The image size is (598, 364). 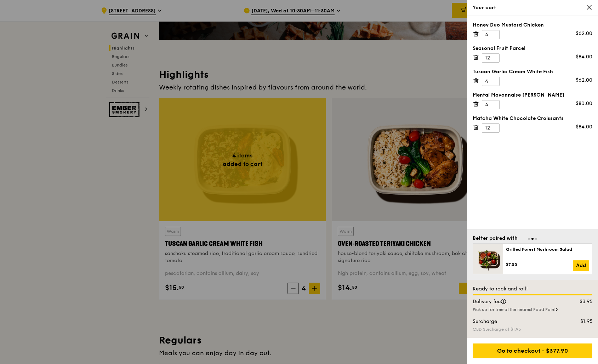 I want to click on div: Tuscan Garlic Cream White Fish, so click(x=532, y=72).